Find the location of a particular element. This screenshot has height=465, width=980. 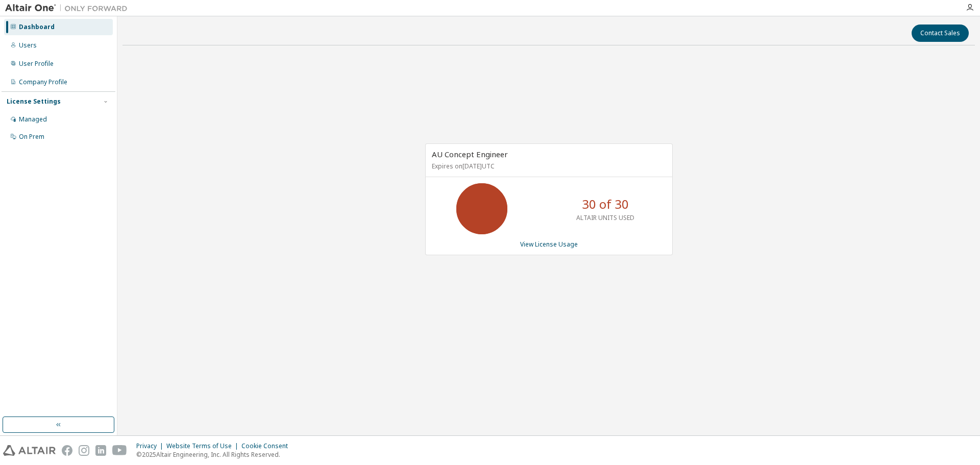

p: ALTAIR UNITS USED is located at coordinates (605, 218).